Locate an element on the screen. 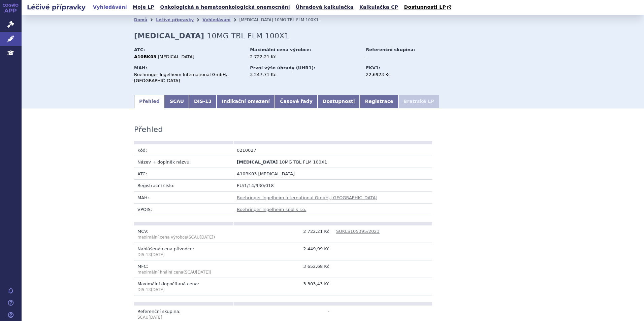 The width and height of the screenshot is (644, 321). a: SCAU is located at coordinates (177, 102).